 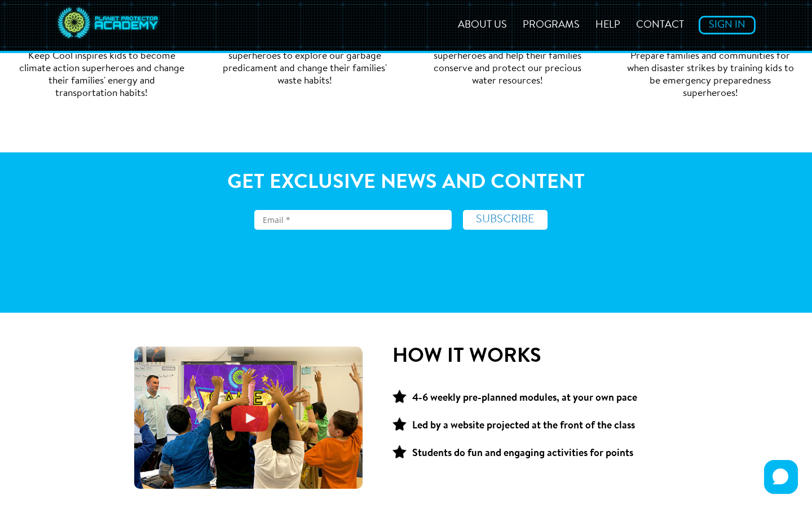 I want to click on a: Sign In, so click(x=727, y=25).